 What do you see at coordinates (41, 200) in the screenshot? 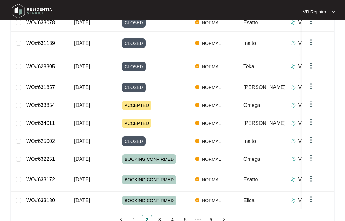
I see `a: WO#633180` at bounding box center [41, 200].